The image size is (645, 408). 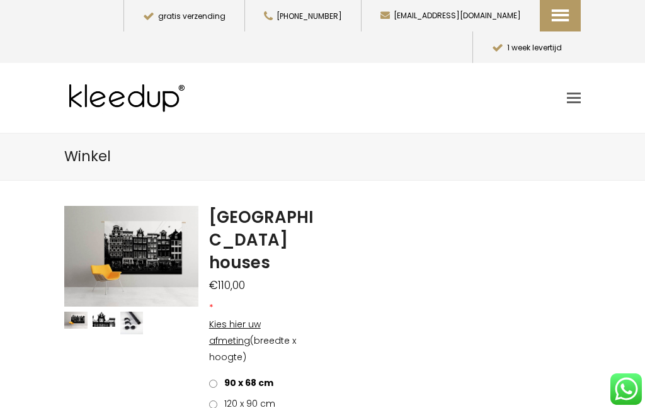 I want to click on p: (breedte x hoogte), so click(x=266, y=341).